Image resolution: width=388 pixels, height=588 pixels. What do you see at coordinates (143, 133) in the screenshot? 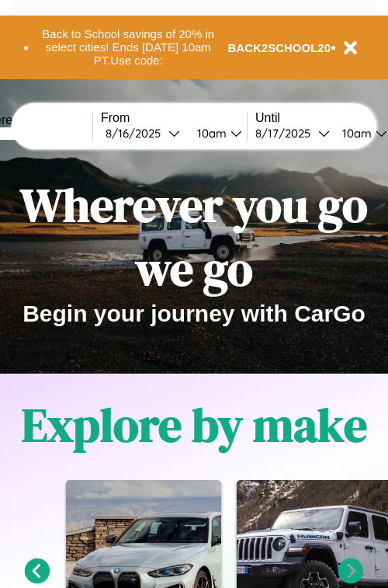
I see `button: 8/16/2025` at bounding box center [143, 133].